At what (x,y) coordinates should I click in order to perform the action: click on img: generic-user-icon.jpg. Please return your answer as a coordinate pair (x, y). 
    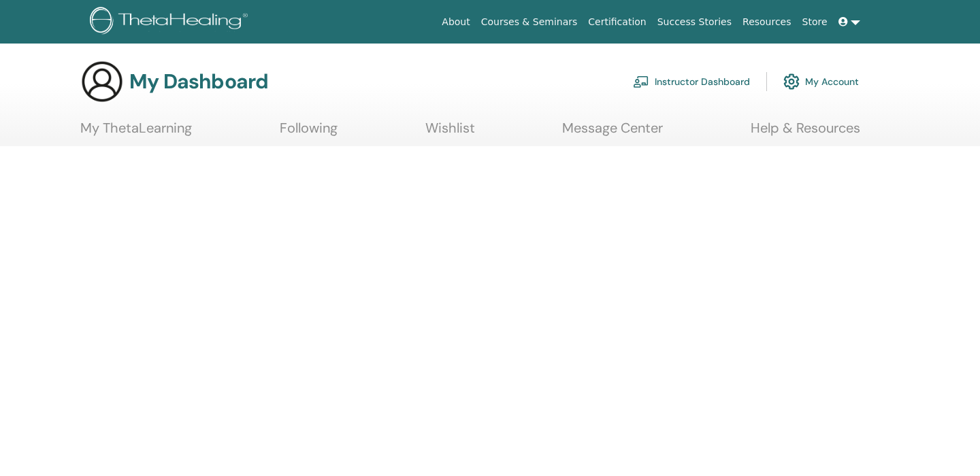
    Looking at the image, I should click on (102, 82).